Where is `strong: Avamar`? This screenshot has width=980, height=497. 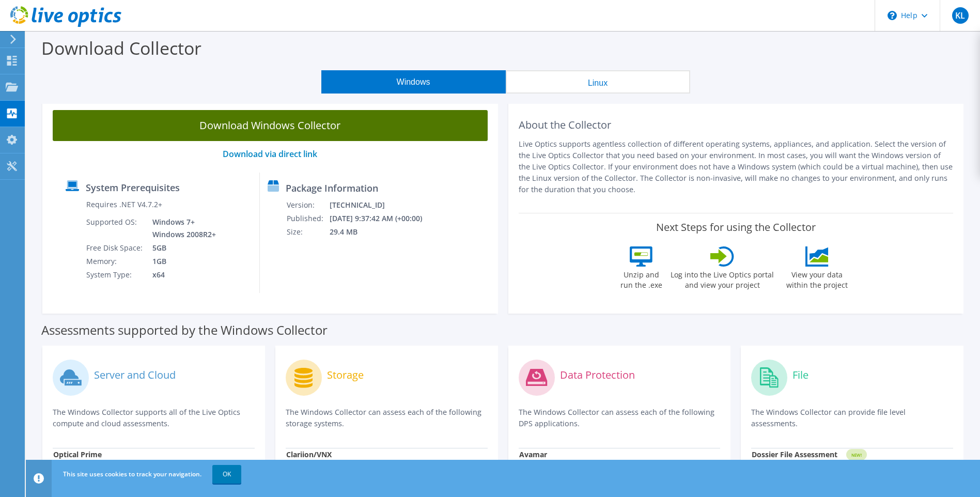 strong: Avamar is located at coordinates (533, 454).